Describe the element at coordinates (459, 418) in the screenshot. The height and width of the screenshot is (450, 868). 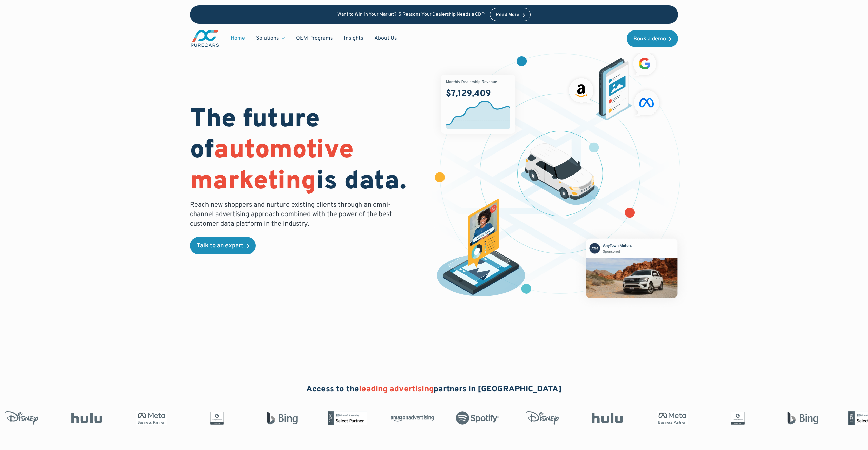
I see `img: Spotify` at that location.